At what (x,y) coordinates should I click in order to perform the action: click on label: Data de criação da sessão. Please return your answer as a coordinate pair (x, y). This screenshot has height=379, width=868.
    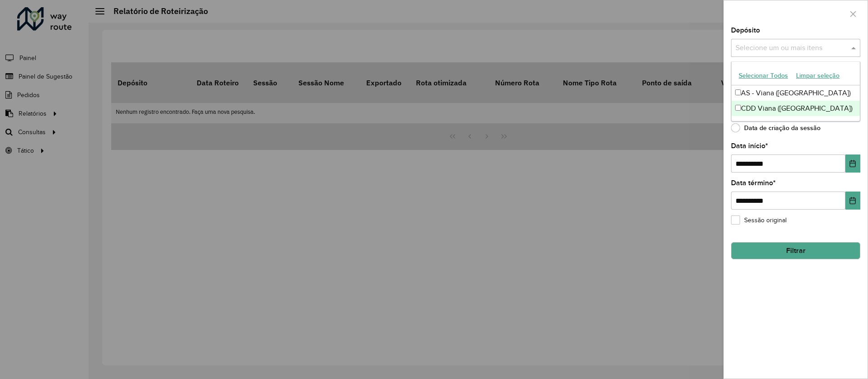
    Looking at the image, I should click on (776, 128).